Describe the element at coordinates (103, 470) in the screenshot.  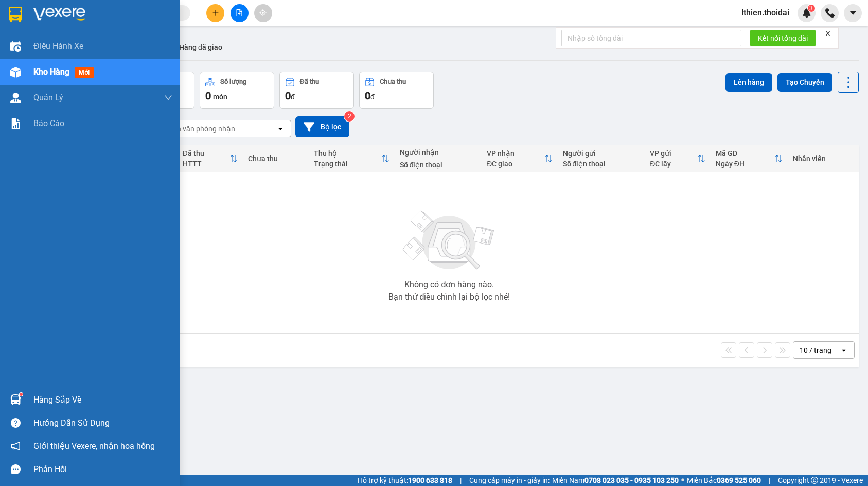
I see `div: Phản hồi` at that location.